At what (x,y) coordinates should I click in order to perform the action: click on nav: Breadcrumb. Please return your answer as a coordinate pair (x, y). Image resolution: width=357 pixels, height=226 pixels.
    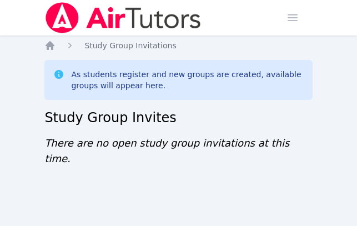
    Looking at the image, I should click on (178, 46).